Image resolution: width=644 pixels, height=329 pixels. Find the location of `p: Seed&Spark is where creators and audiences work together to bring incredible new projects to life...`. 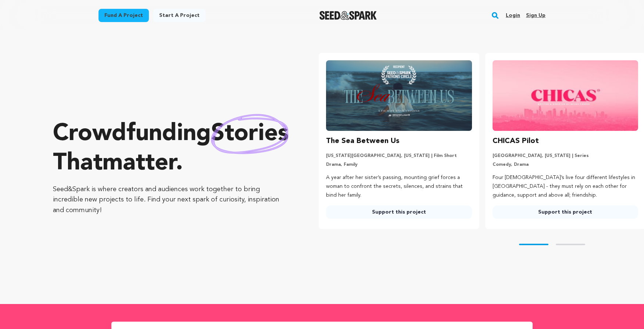

p: Seed&Spark is where creators and audiences work together to bring incredible new projects to life... is located at coordinates (171, 200).